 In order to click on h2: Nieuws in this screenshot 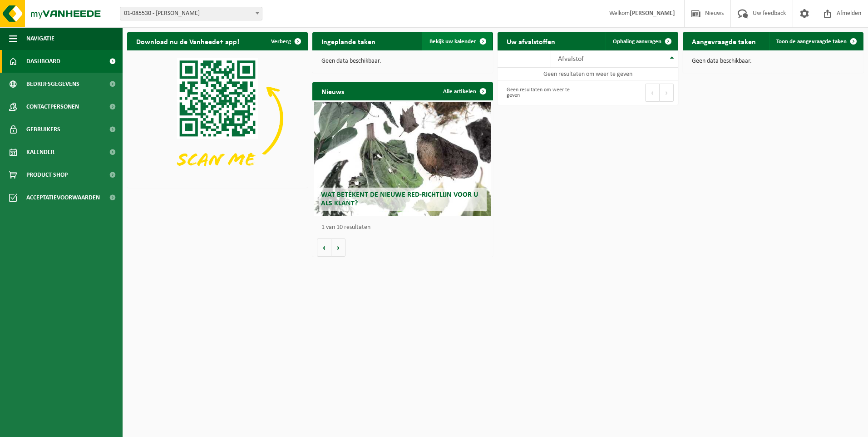, I will do `click(333, 91)`.